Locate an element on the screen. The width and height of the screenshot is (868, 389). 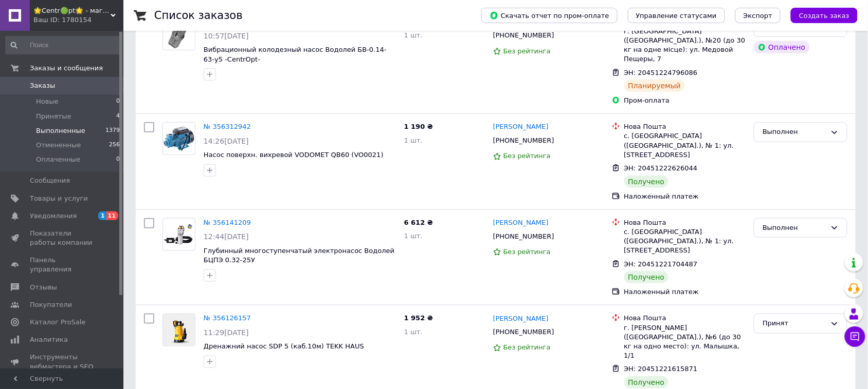
span: Уведомления is located at coordinates (53, 216).